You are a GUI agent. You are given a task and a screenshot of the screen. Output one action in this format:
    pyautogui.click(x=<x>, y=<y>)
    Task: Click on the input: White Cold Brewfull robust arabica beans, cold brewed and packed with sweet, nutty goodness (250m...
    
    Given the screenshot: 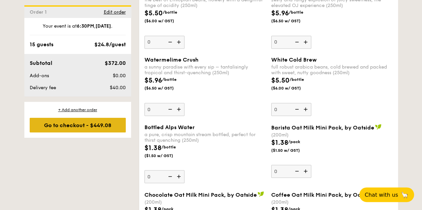 What is the action you would take?
    pyautogui.click(x=291, y=109)
    